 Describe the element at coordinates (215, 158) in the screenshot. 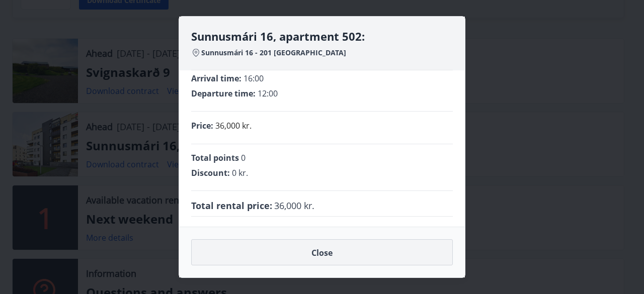

I see `font: Total points` at that location.